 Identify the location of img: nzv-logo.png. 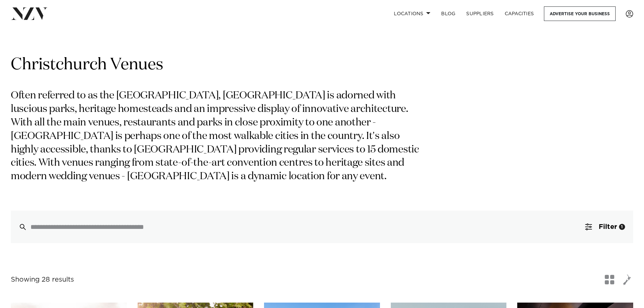
(29, 14).